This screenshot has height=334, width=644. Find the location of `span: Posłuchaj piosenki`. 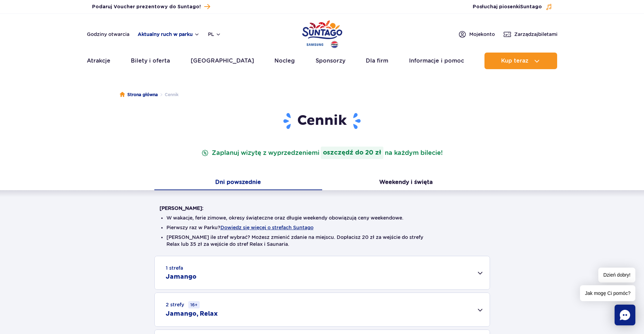

span: Posłuchaj piosenki is located at coordinates (507, 7).